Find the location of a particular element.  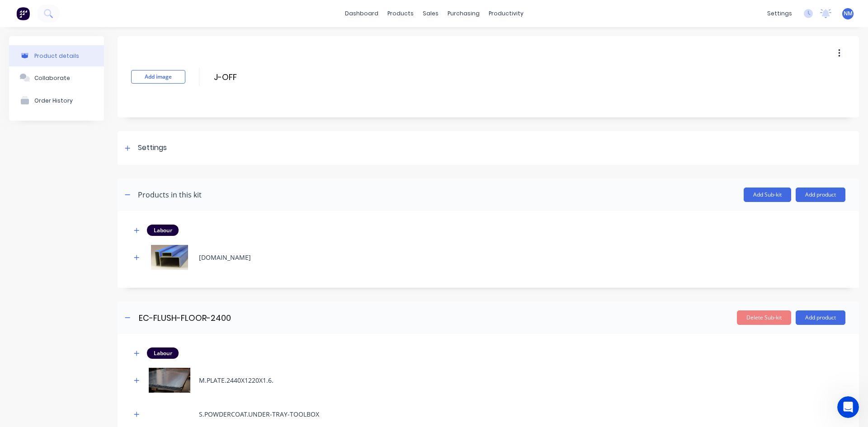

button: Add Sub-kit is located at coordinates (767, 195).